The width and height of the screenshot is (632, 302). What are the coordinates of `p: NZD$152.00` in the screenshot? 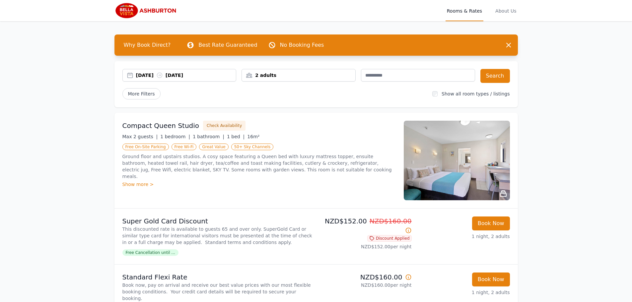 It's located at (365, 226).